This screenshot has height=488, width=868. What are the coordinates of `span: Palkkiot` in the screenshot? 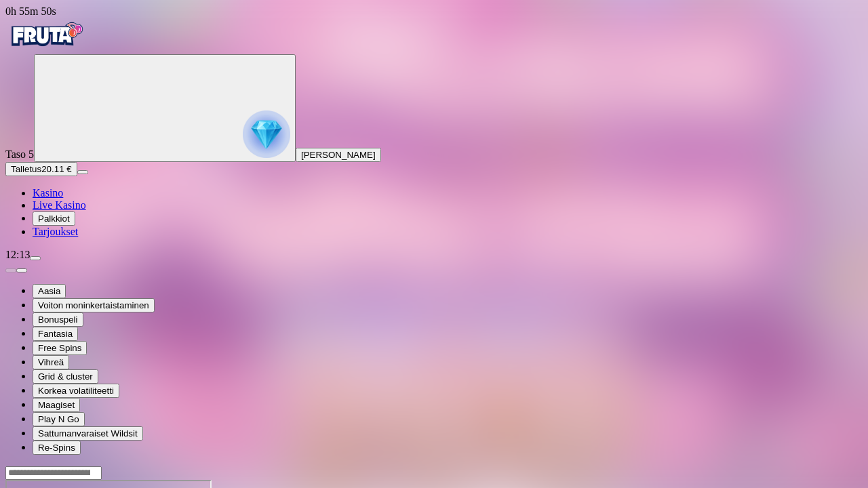 It's located at (53, 219).